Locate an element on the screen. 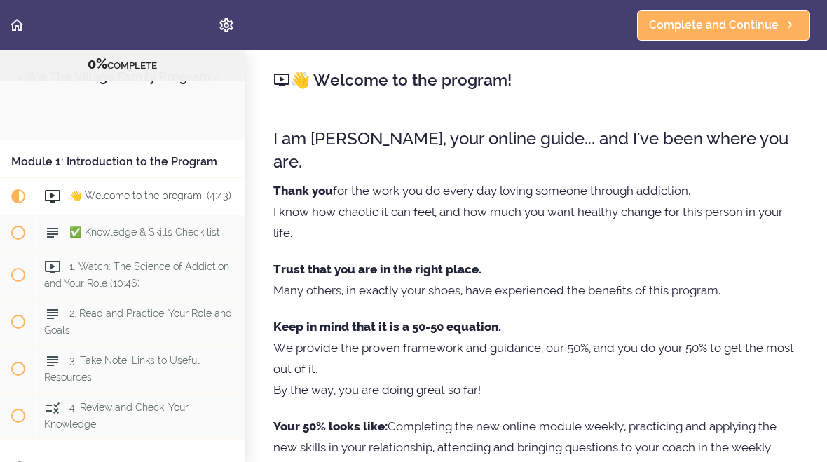 The width and height of the screenshot is (827, 462). svg: Back to course curriculum is located at coordinates (17, 25).